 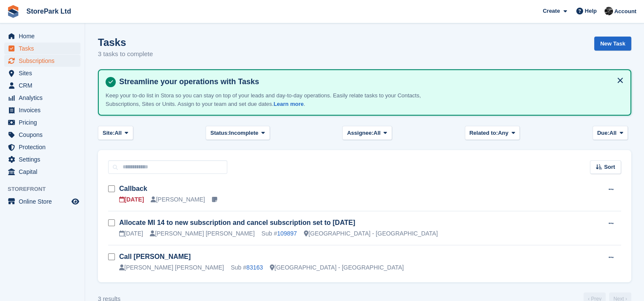 What do you see at coordinates (243, 133) in the screenshot?
I see `span: Incomplete` at bounding box center [243, 133].